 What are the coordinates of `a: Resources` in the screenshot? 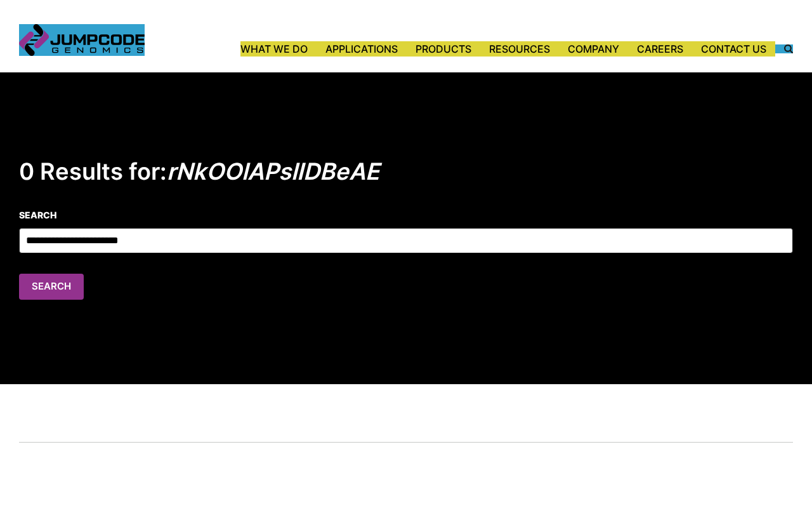 It's located at (519, 49).